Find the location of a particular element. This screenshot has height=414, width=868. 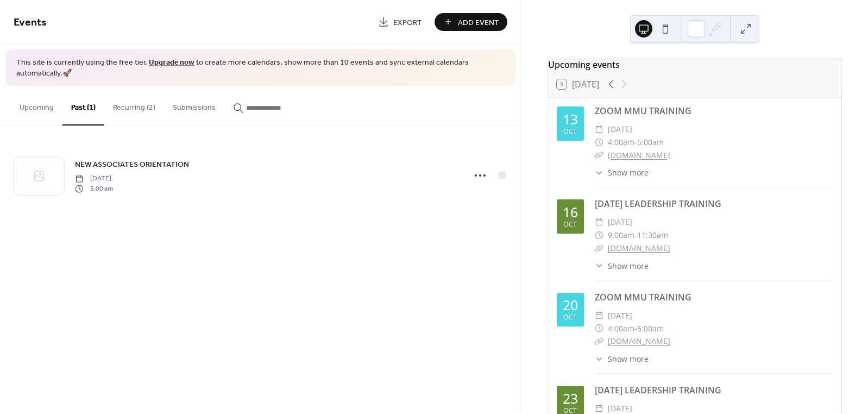

span: Export is located at coordinates (408, 22).